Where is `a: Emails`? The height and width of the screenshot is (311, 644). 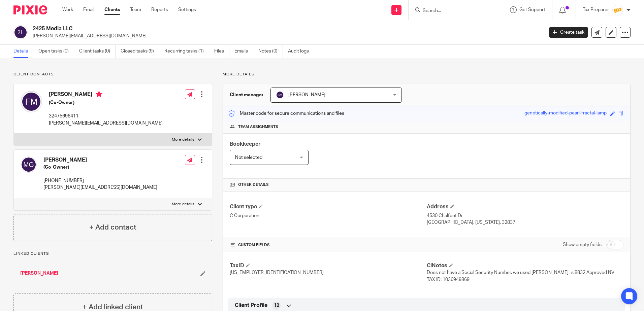
a: Emails is located at coordinates (244, 51).